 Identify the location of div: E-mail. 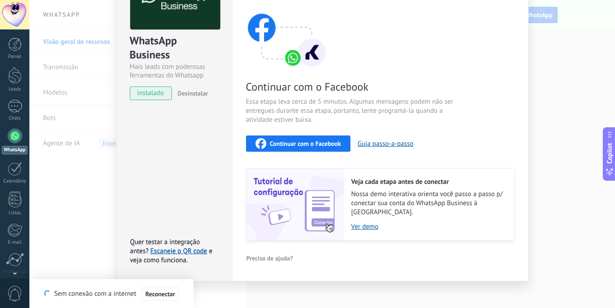
(15, 242).